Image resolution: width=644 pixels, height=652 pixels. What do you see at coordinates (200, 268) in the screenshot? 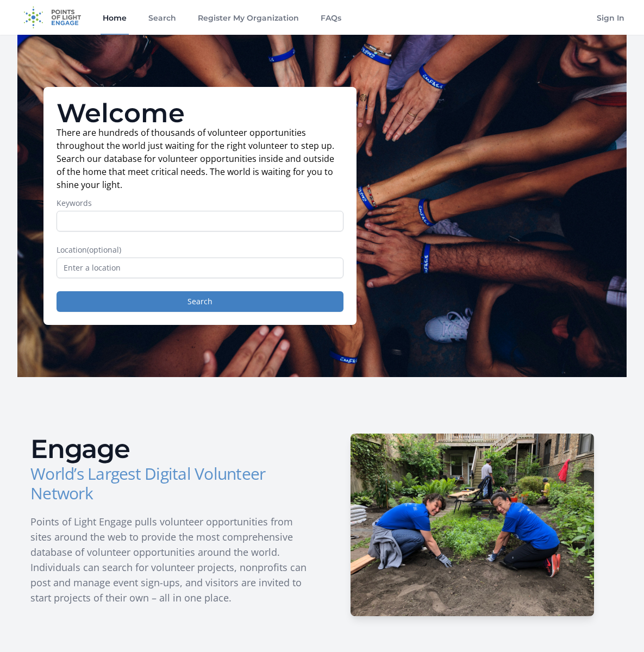
I see `input: Enter a location` at bounding box center [200, 268].